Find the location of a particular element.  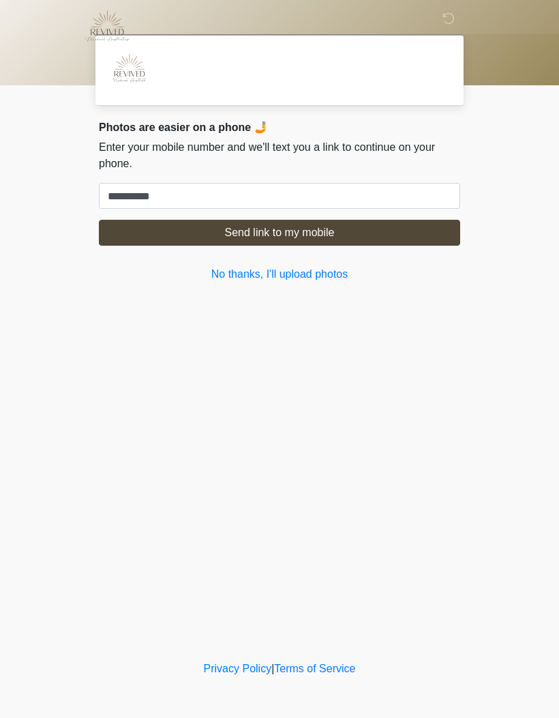

a: No thanks, I'll upload photos is located at coordinates (280, 274).